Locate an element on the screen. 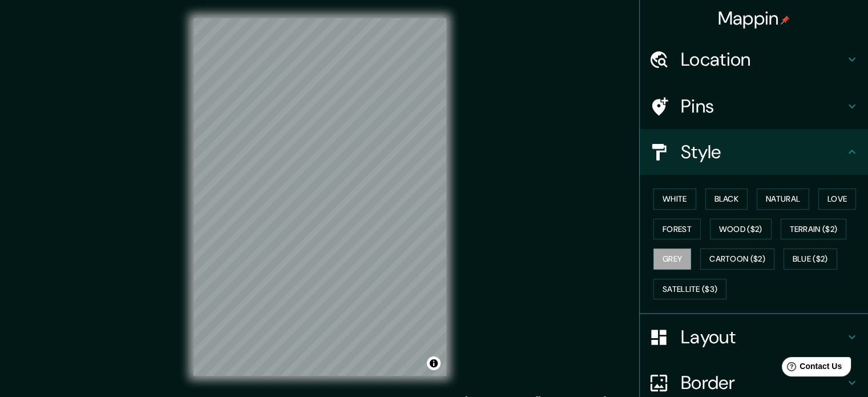 Image resolution: width=868 pixels, height=397 pixels. button: White is located at coordinates (675, 199).